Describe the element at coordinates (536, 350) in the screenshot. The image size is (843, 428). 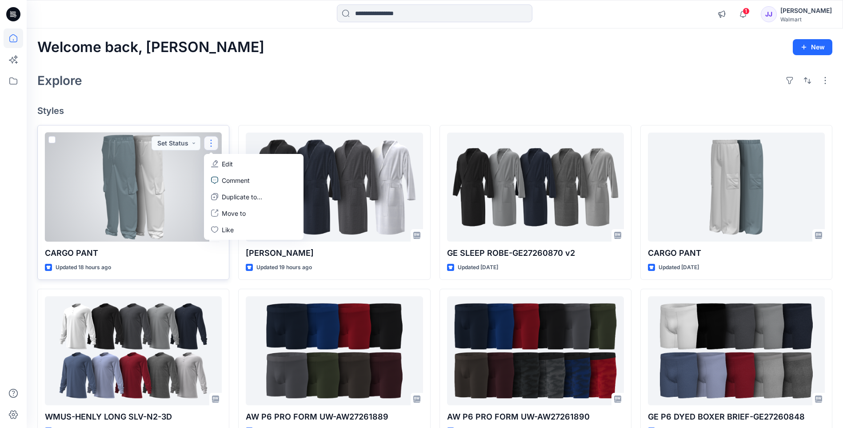
I see `a: AW P6 PRO FORM UW-AW27261890` at that location.